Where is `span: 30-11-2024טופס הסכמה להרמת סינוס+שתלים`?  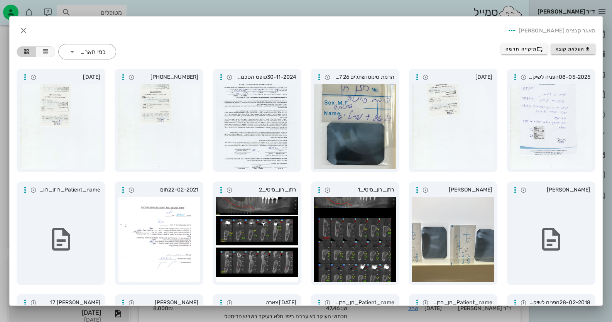
span: 30-11-2024טופס הסכמה להרמת סינוס+שתלים is located at coordinates (265, 77).